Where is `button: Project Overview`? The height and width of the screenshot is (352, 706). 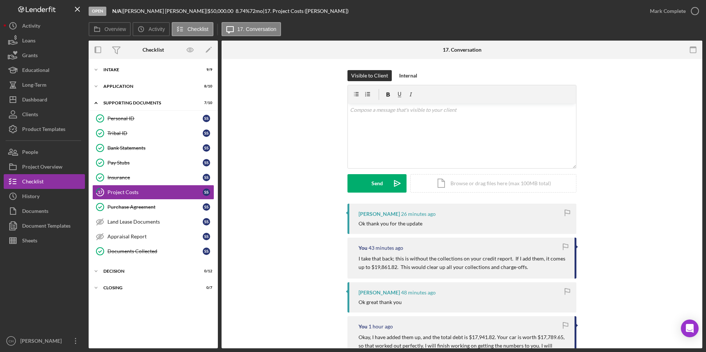 button: Project Overview is located at coordinates (44, 167).